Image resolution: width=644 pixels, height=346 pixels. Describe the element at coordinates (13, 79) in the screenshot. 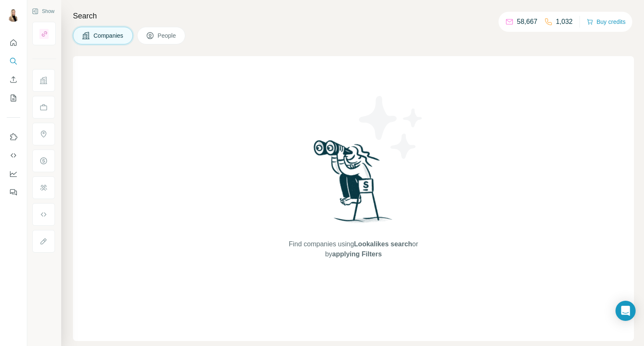

I see `button: Enrich CSV` at that location.